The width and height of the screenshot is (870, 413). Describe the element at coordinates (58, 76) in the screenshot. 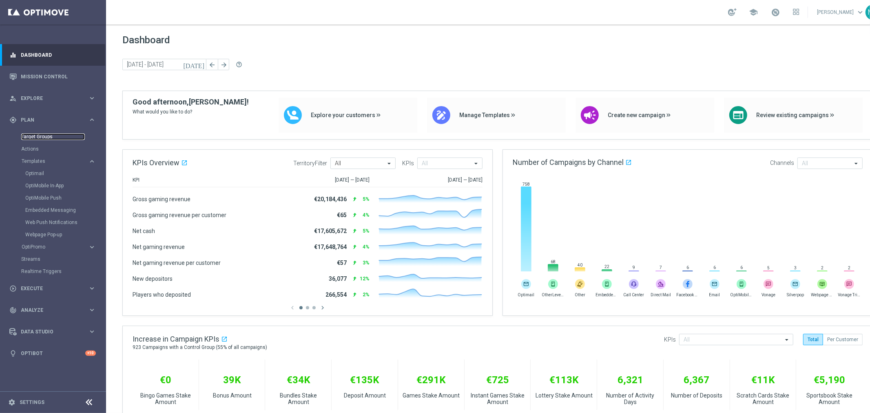

I see `a: Mission Control` at that location.